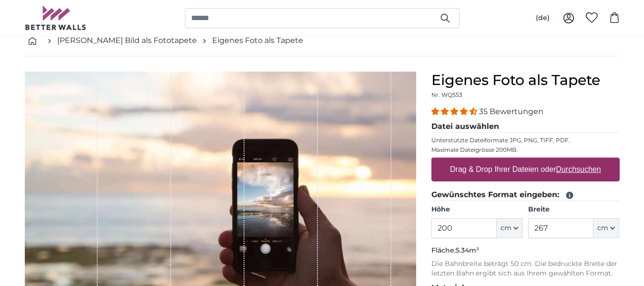 The height and width of the screenshot is (286, 644). What do you see at coordinates (525, 250) in the screenshot?
I see `p: Fläche:` at bounding box center [525, 250].